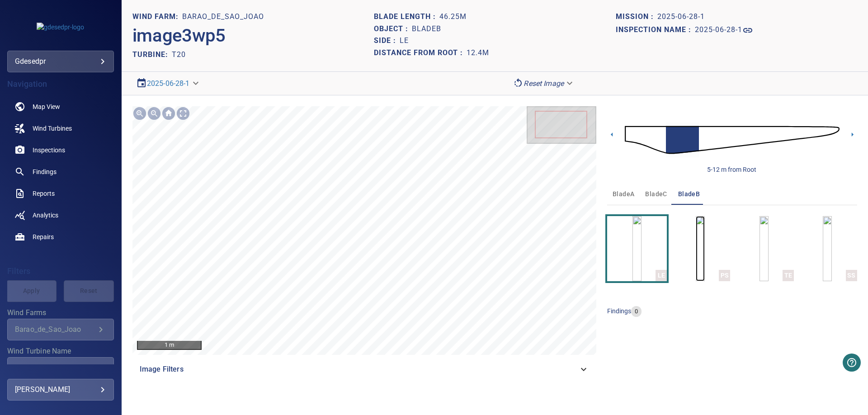 Image resolution: width=868 pixels, height=415 pixels. What do you see at coordinates (731, 169) in the screenshot?
I see `div: 5-12 m from Root` at bounding box center [731, 169].